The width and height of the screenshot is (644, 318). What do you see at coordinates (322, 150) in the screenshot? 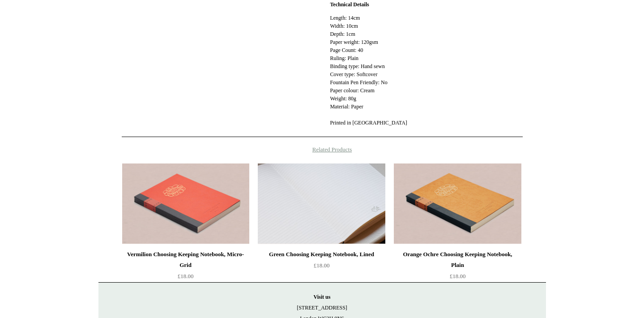
I see `h4: Related Products` at bounding box center [322, 150].